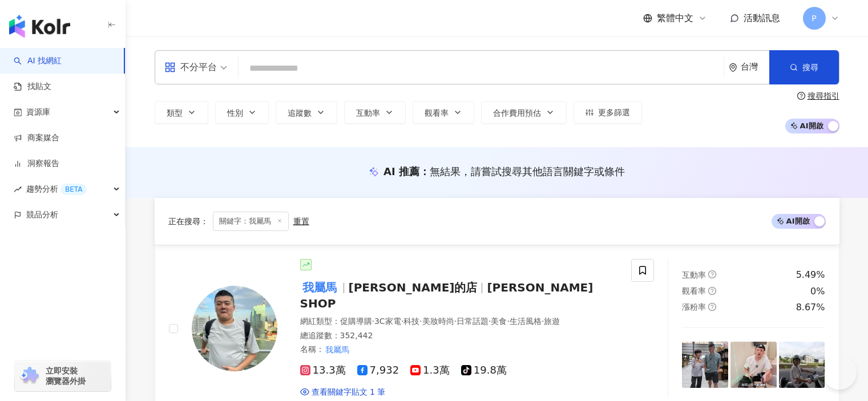 This screenshot has height=401, width=868. I want to click on span: 關鍵字：我屬馬, so click(250, 222).